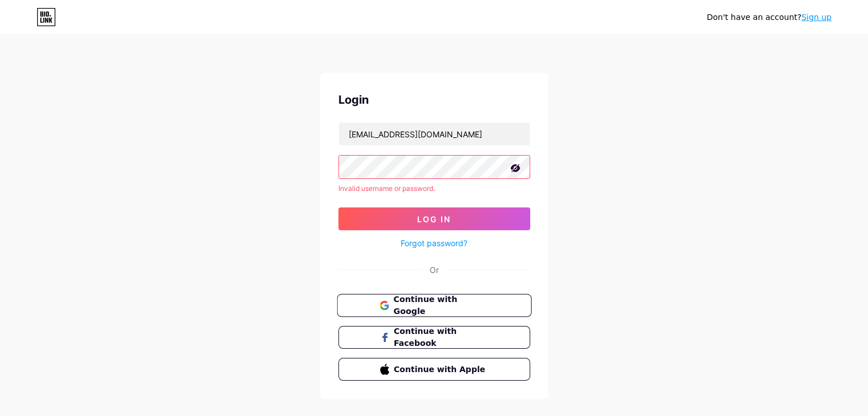 The height and width of the screenshot is (416, 868). What do you see at coordinates (434, 189) in the screenshot?
I see `div: Invalid username or password.` at bounding box center [434, 189].